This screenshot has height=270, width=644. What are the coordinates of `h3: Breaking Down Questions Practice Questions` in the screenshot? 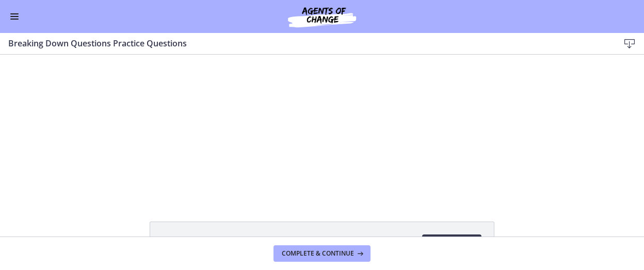 It's located at (306, 43).